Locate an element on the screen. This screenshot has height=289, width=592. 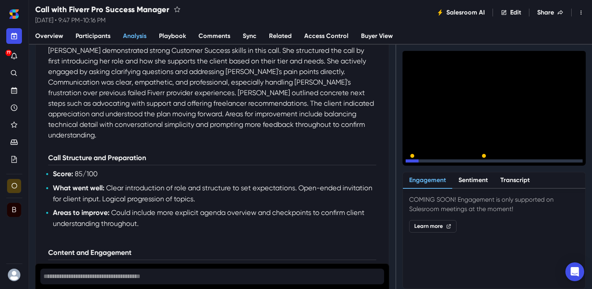
button: Notifications is located at coordinates (14, 56).